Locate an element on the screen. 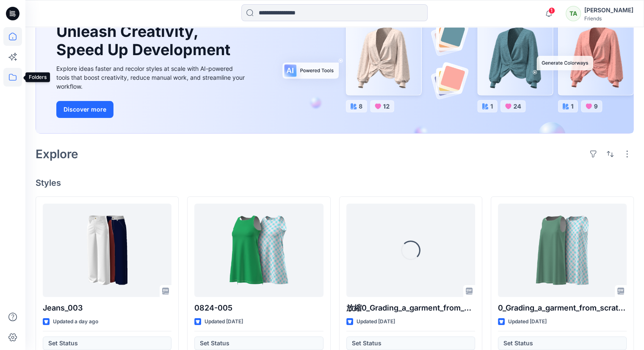 The image size is (644, 350). p: 0_Grading_a_garment_from_scratch_-_Garment is located at coordinates (562, 308).